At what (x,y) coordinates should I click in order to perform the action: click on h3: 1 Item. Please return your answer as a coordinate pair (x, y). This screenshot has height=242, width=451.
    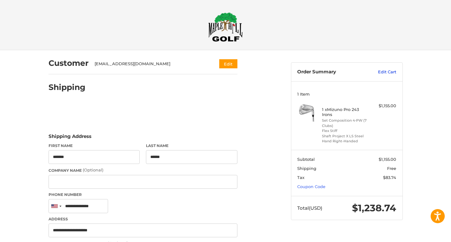
    Looking at the image, I should click on (347, 94).